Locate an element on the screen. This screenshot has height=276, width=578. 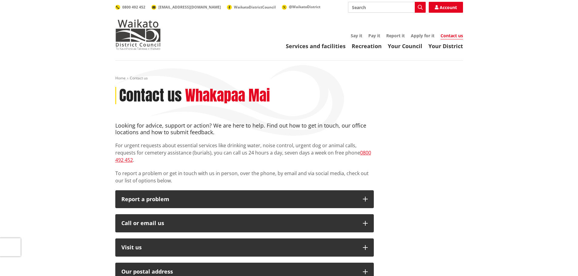
h4: Looking for advice, support or action? We are here to help. Find out how to get in touch, our off... is located at coordinates (245, 129).